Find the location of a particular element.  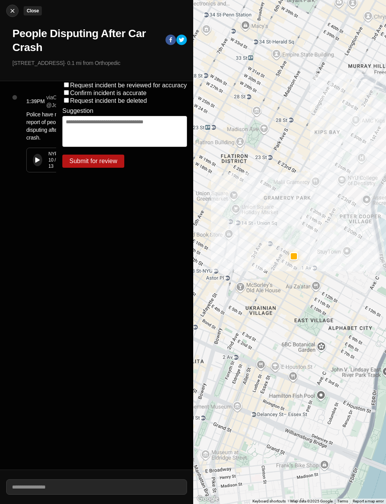

h1: People Disputing After Car Crash is located at coordinates (85, 41).